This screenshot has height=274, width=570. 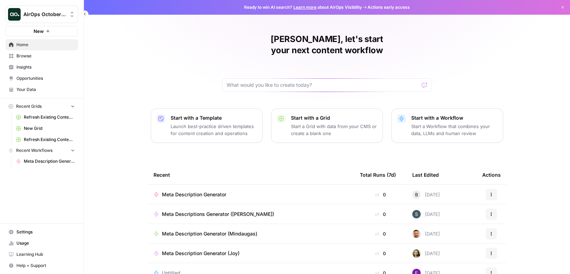 What do you see at coordinates (334, 130) in the screenshot?
I see `p: Start a Grid with data from your CMS or create a blank one` at bounding box center [334, 130].